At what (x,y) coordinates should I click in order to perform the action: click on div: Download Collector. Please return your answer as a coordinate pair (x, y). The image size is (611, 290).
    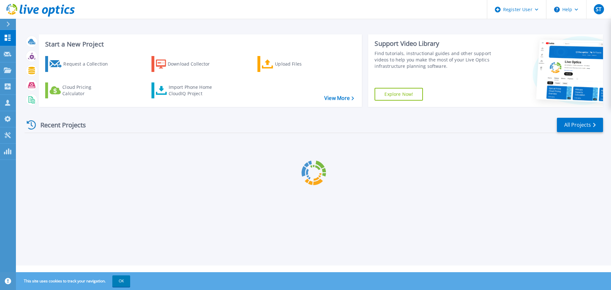
    Looking at the image, I should click on (193, 64).